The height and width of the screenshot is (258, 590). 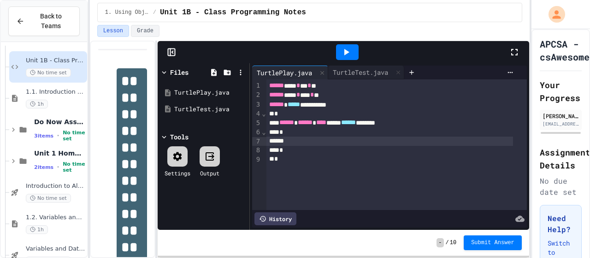 I want to click on div: 2, so click(x=257, y=95).